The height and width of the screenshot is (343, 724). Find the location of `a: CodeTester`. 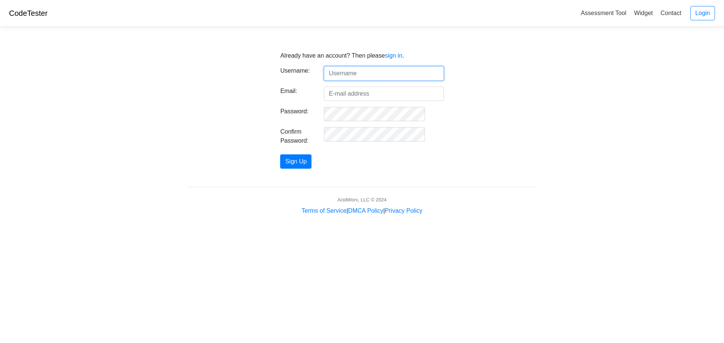

a: CodeTester is located at coordinates (28, 13).